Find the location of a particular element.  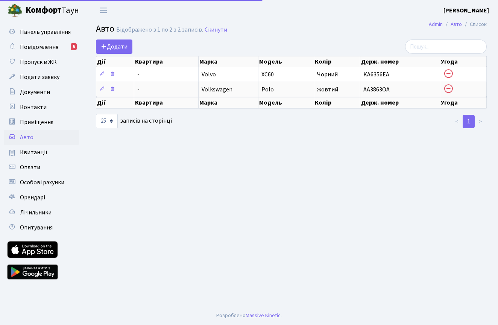

a: Квитанції is located at coordinates (41, 152).